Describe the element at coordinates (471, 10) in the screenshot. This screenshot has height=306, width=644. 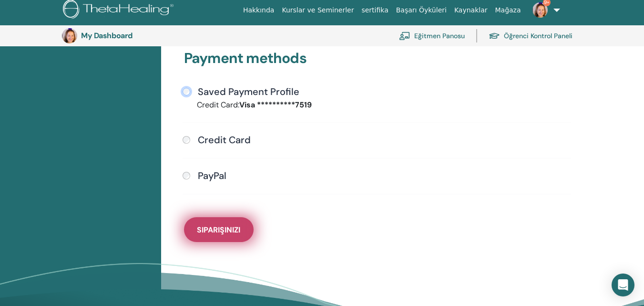
I see `a: Kaynaklar` at that location.